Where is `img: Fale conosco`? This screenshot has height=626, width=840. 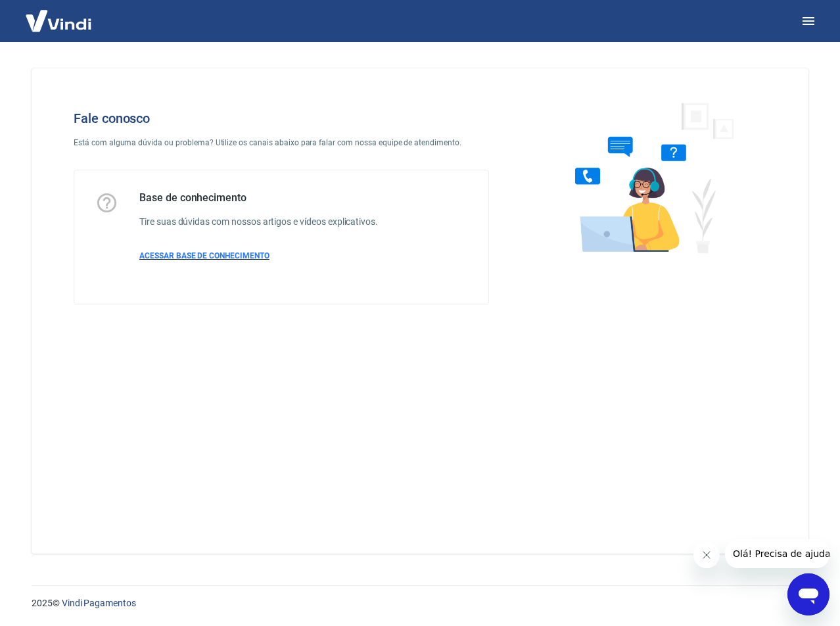
img: Fale conosco is located at coordinates (649, 177).